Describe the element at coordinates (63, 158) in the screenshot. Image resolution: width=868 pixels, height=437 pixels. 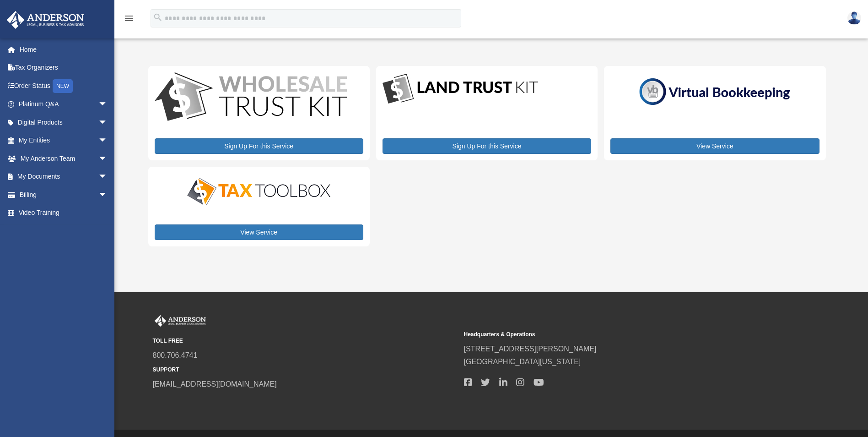
I see `a: My Anderson Teamarrow_drop_down` at that location.